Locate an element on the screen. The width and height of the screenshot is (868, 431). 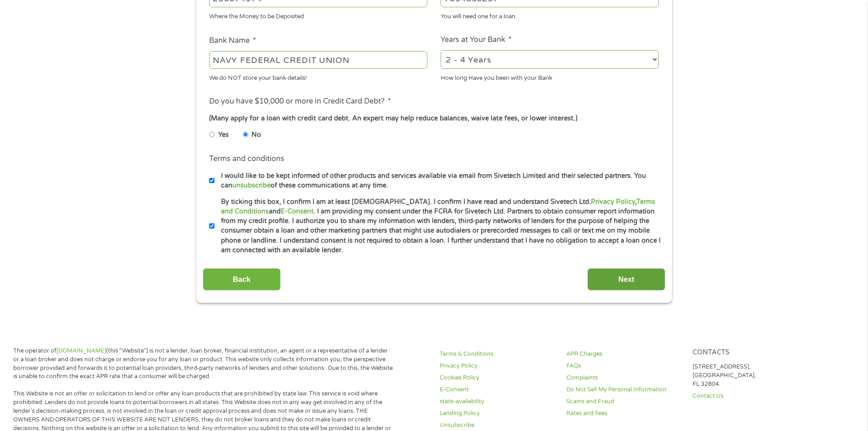
a: Terms and Conditions is located at coordinates (438, 207).